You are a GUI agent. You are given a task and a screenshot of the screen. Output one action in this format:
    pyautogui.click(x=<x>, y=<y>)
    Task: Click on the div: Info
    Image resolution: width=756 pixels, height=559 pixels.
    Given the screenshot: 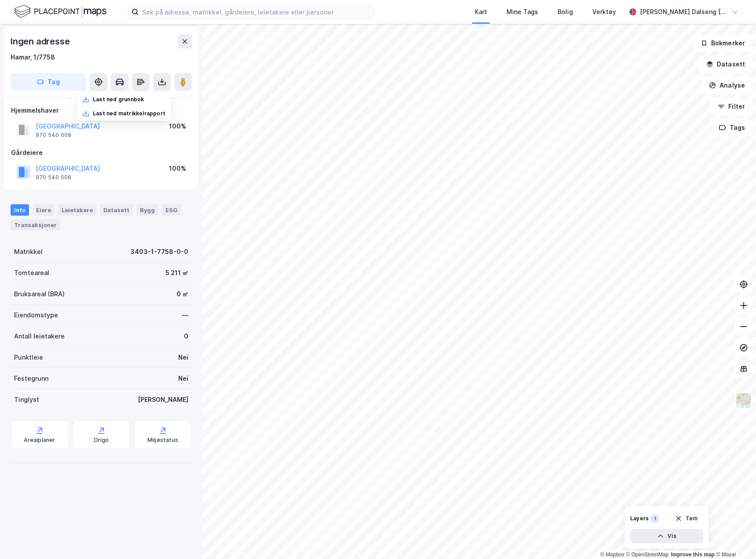 What is the action you would take?
    pyautogui.click(x=20, y=210)
    